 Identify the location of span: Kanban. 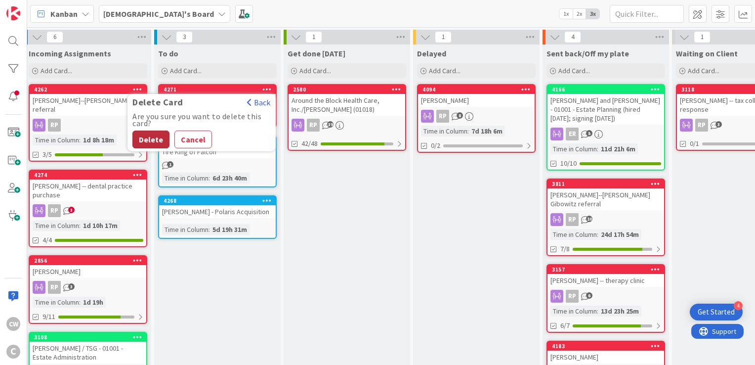
(64, 14).